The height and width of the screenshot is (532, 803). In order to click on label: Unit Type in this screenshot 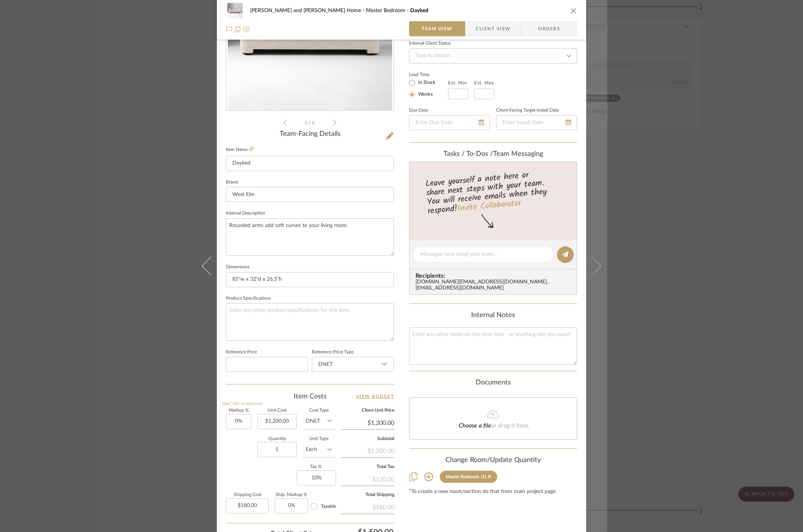, I will do `click(318, 439)`.